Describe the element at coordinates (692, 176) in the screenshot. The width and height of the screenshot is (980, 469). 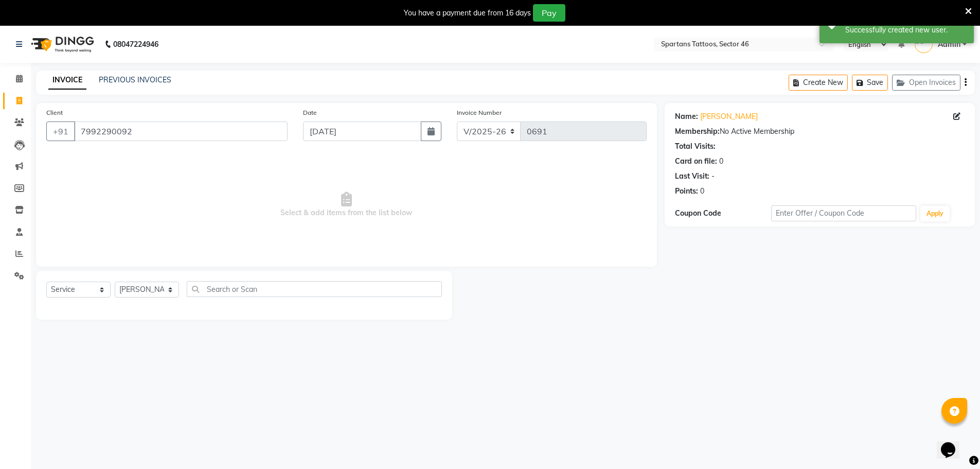
I see `div: Last Visit:` at that location.